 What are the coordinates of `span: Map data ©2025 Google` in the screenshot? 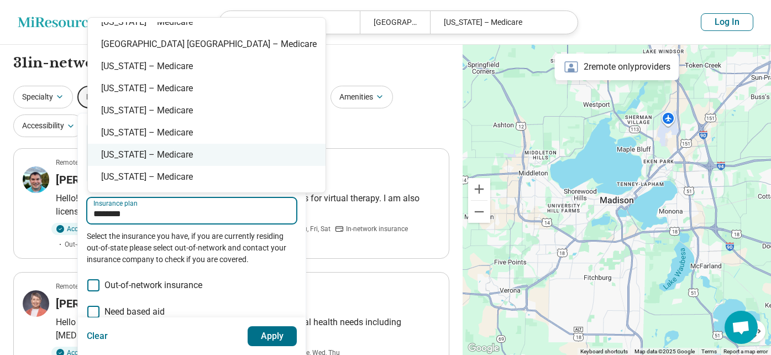 It's located at (664, 351).